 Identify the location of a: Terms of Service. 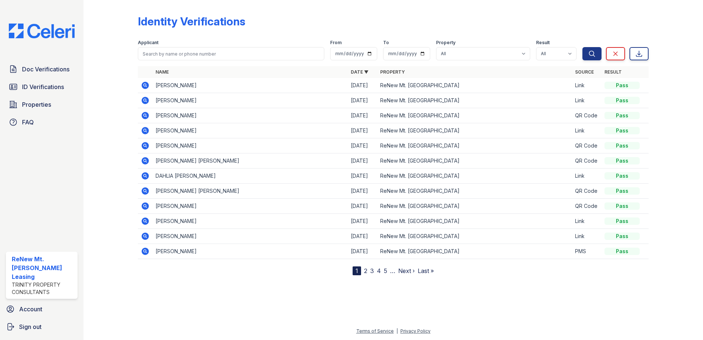
(375, 331).